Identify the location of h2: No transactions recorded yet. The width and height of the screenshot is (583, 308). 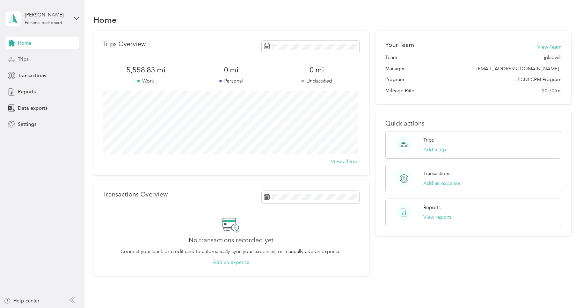
(231, 240).